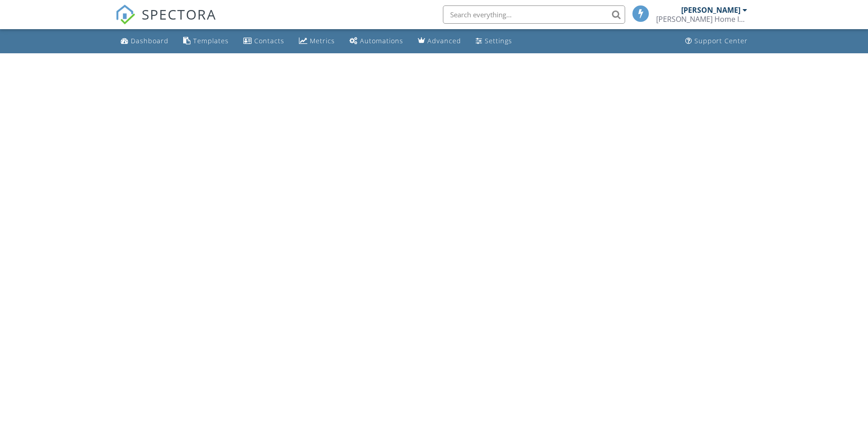 The width and height of the screenshot is (868, 434). What do you see at coordinates (126, 15) in the screenshot?
I see `img: The Best Home Inspection Software - Spectora` at bounding box center [126, 15].